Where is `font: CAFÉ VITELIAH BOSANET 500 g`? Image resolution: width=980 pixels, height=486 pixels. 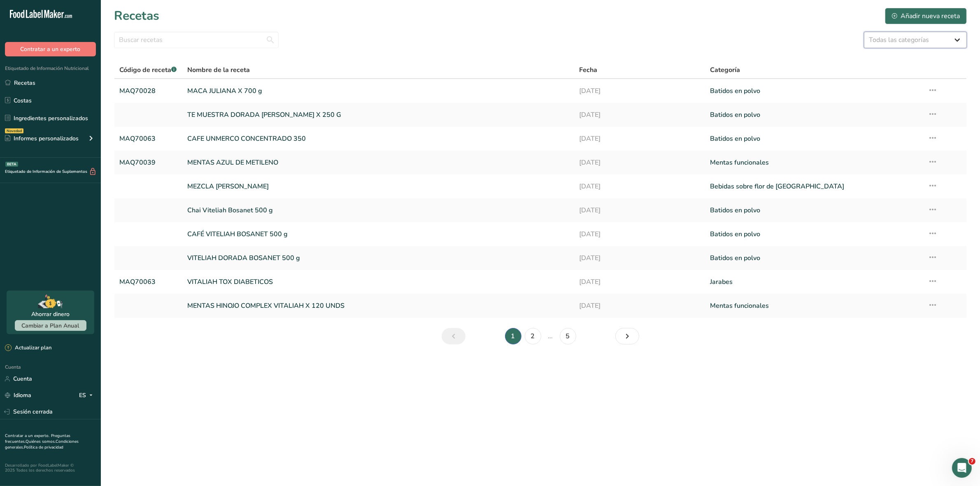
font: CAFÉ VITELIAH BOSANET 500 g is located at coordinates (238, 234).